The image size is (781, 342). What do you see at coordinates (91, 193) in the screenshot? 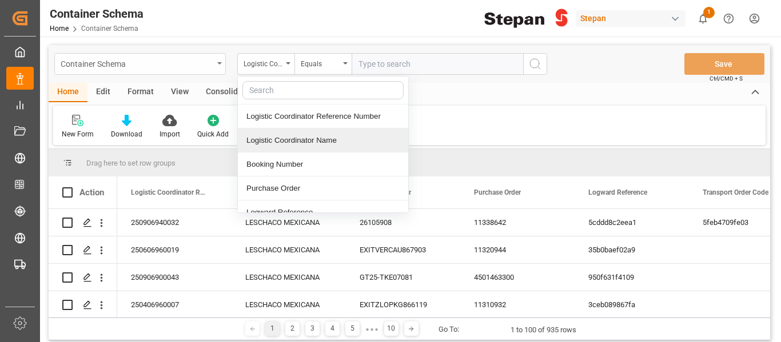
I see `div: Action` at bounding box center [91, 193].